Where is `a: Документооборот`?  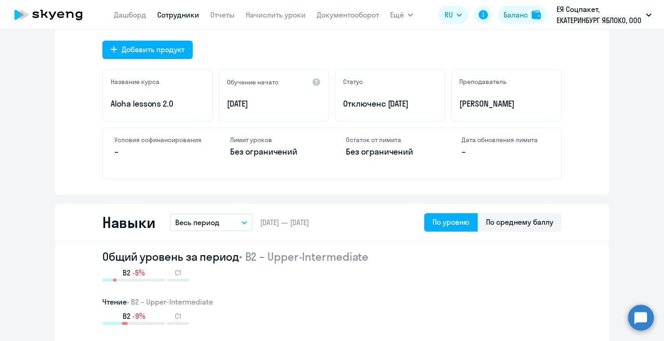 a: Документооборот is located at coordinates (348, 15).